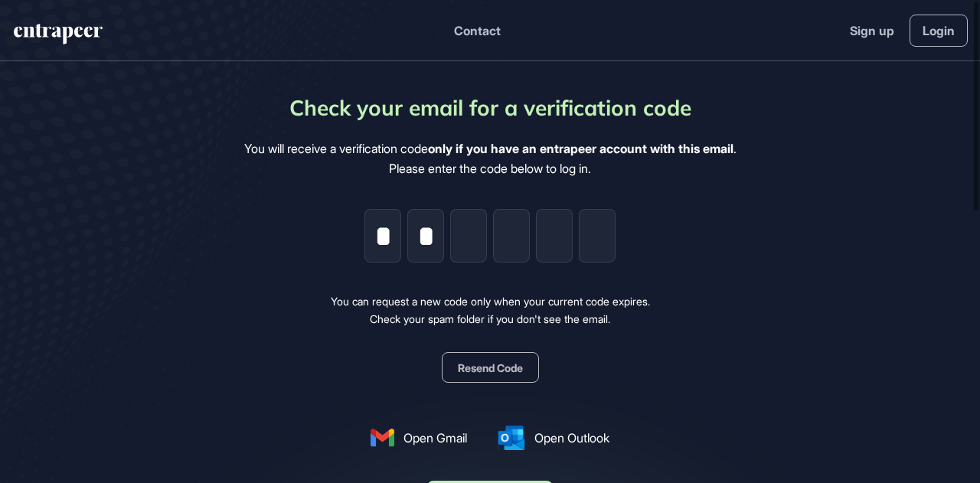 This screenshot has height=483, width=980. What do you see at coordinates (435, 438) in the screenshot?
I see `span: Open Gmail` at bounding box center [435, 438].